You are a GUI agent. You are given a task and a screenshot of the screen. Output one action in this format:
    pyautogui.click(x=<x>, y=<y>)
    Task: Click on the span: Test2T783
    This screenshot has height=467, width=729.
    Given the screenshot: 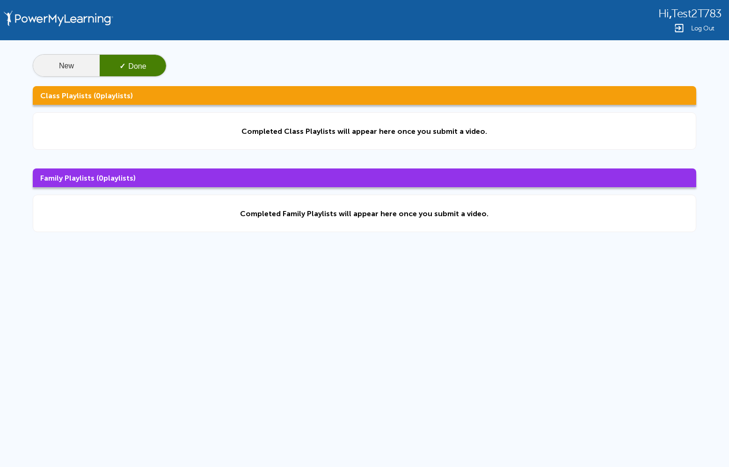 What is the action you would take?
    pyautogui.click(x=696, y=14)
    